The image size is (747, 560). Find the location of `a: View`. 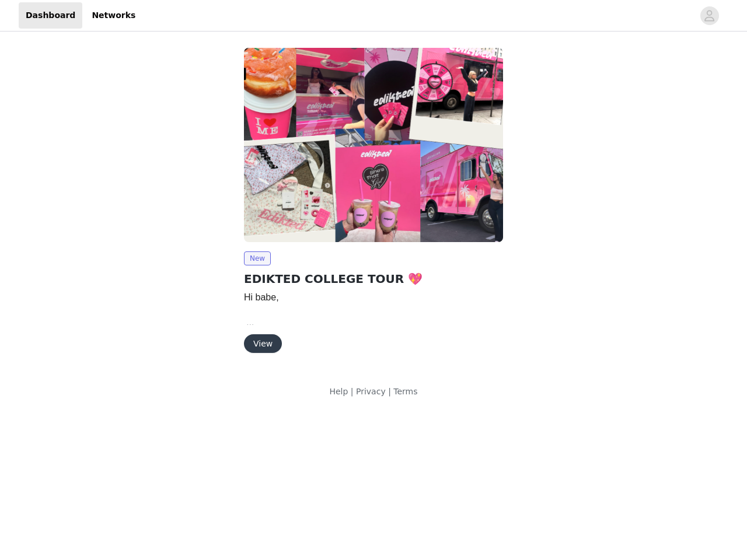

a: View is located at coordinates (262, 344).